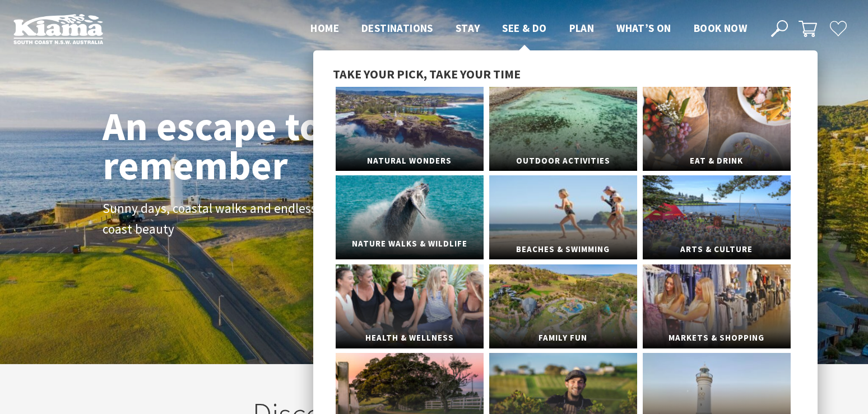  Describe the element at coordinates (410, 244) in the screenshot. I see `span: Nature Walks & Wildlife` at that location.